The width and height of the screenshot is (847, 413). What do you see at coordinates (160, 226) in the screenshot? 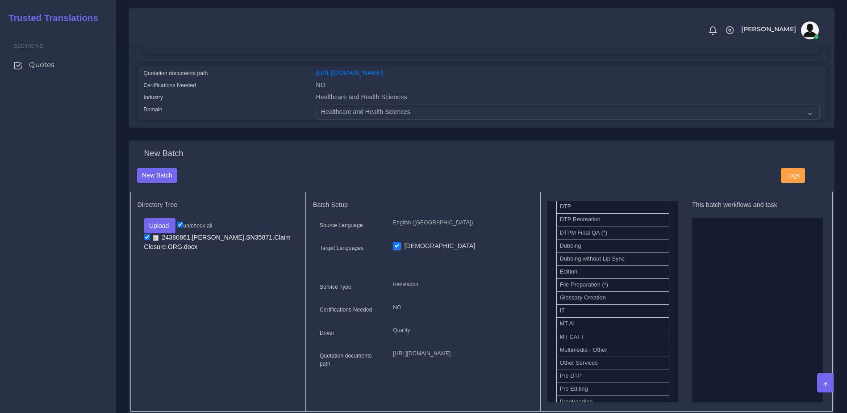
I see `button: Upload` at bounding box center [160, 226].